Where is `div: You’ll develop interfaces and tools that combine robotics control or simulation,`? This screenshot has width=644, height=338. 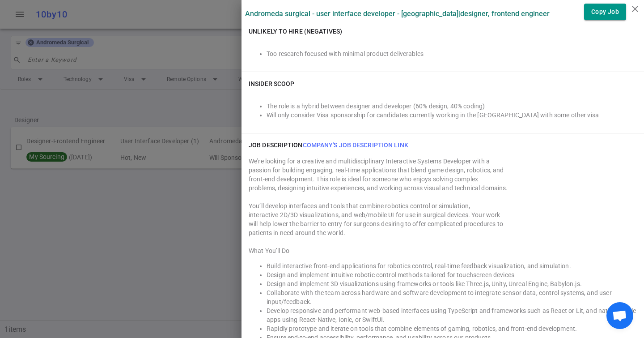 div: You’ll develop interfaces and tools that combine robotics control or simulation, is located at coordinates (442, 205).